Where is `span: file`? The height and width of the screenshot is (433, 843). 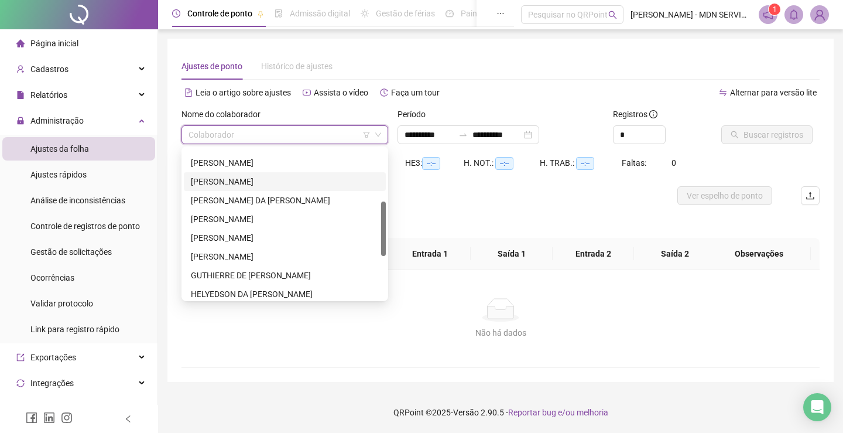
span: file is located at coordinates (20, 95).